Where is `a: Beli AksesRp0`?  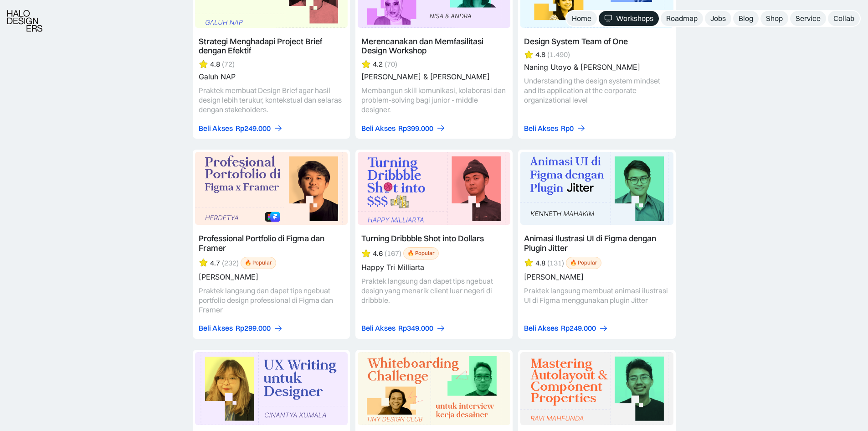
a: Beli AksesRp0 is located at coordinates (555, 128).